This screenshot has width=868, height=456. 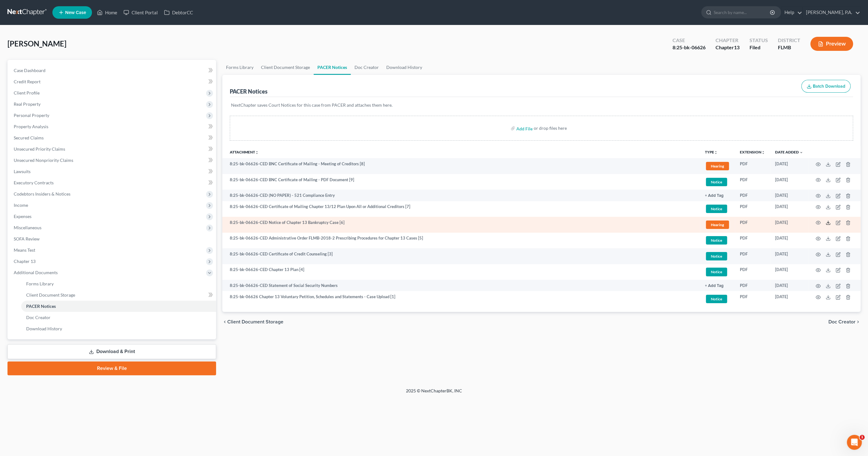 What do you see at coordinates (36, 272) in the screenshot?
I see `span: Additional Documents` at bounding box center [36, 272].